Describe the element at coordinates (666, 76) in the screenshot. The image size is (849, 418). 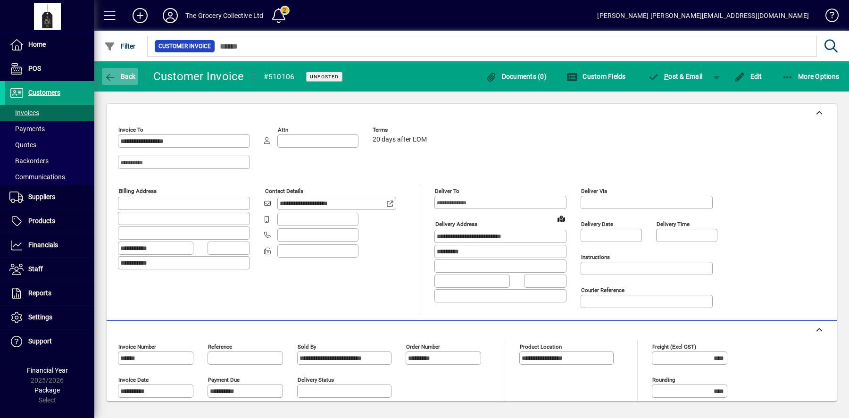
I see `span: P` at that location.